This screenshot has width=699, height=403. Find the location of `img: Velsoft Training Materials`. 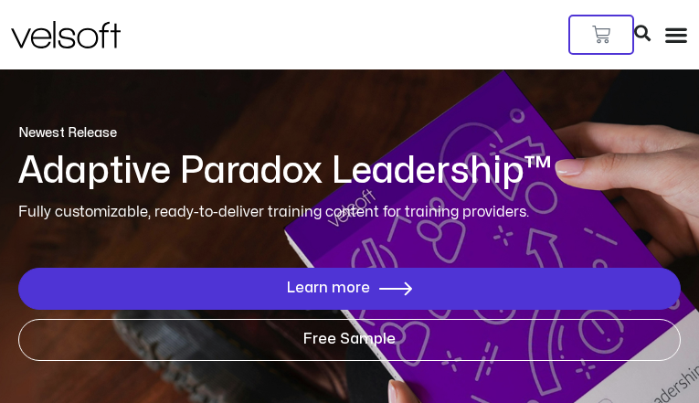

img: Velsoft Training Materials is located at coordinates (66, 35).